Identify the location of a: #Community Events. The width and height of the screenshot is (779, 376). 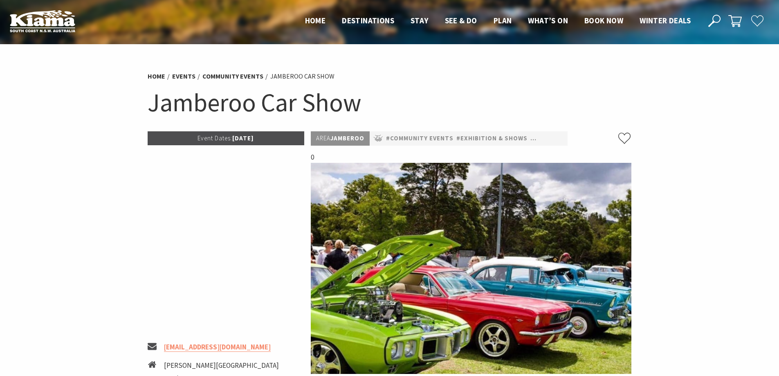
(419, 138).